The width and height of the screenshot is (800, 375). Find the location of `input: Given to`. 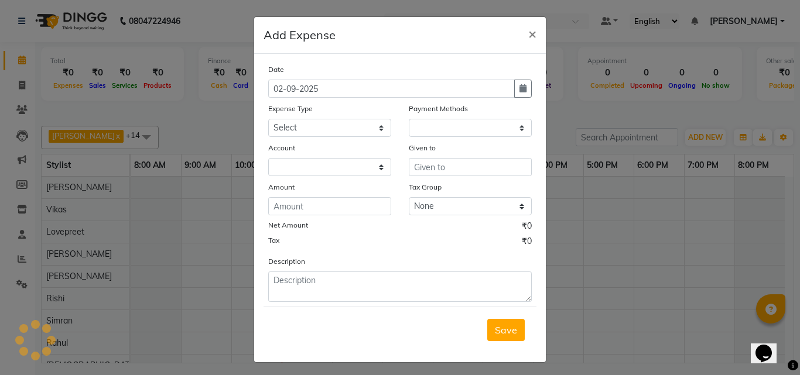

input: Given to is located at coordinates (470, 167).